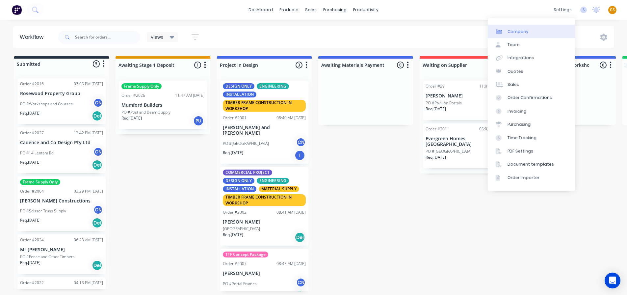 This screenshot has width=627, height=295. I want to click on div: Purchasing, so click(519, 124).